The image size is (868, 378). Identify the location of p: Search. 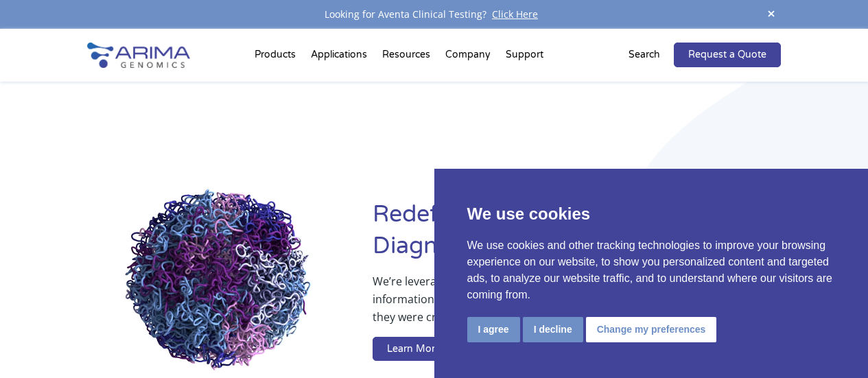
(645, 55).